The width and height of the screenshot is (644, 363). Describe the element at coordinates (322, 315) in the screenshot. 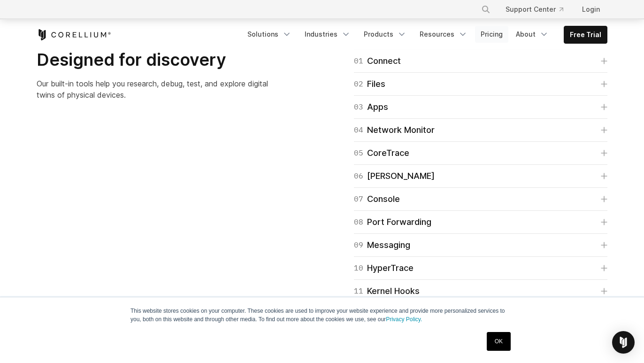

I see `p: This website stores cookies on your computer. These cookies are used to improve your website expe...` at that location.